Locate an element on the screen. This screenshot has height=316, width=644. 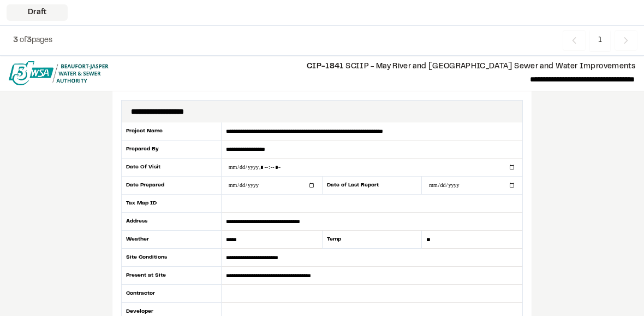
div: Prepared By is located at coordinates (172, 149).